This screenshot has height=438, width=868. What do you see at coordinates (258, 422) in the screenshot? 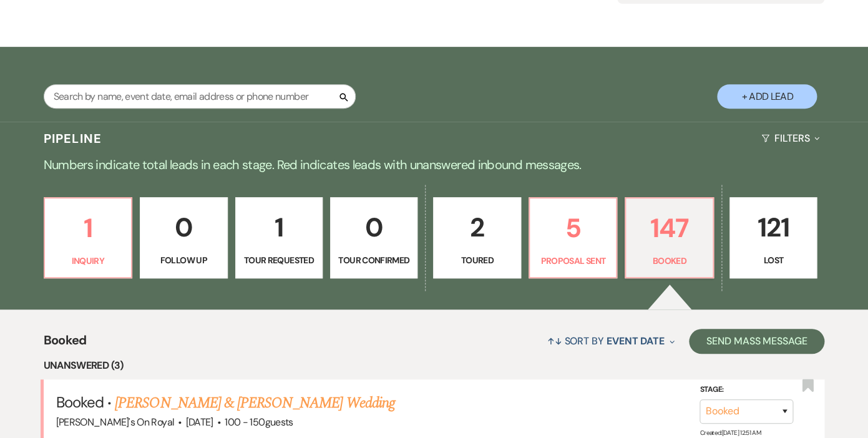
I see `span: 100 - 150 guests` at bounding box center [258, 422].